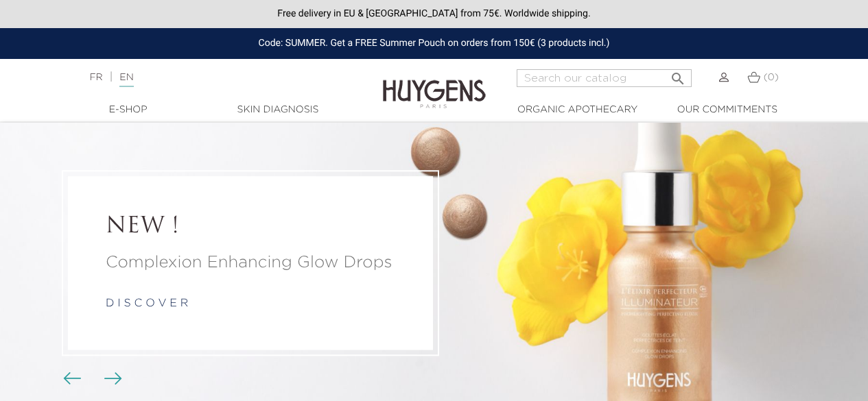 This screenshot has height=401, width=868. I want to click on a: Our commitments, so click(728, 110).